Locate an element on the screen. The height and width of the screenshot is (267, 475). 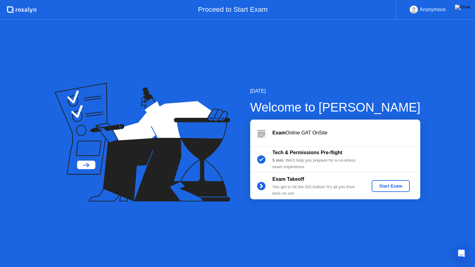
div: Start Exam is located at coordinates (391, 186).